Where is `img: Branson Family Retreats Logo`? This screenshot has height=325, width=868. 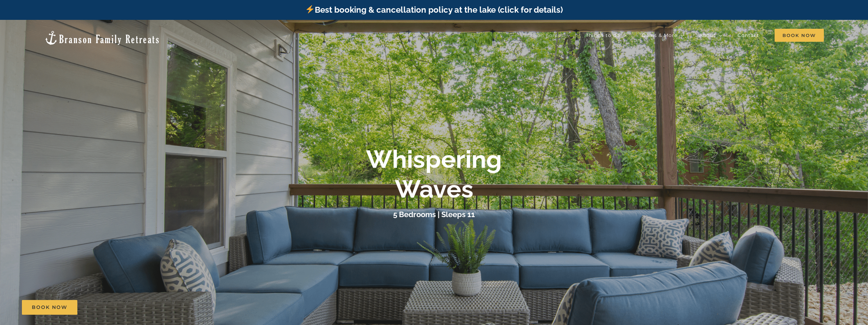 img: Branson Family Retreats Logo is located at coordinates (102, 38).